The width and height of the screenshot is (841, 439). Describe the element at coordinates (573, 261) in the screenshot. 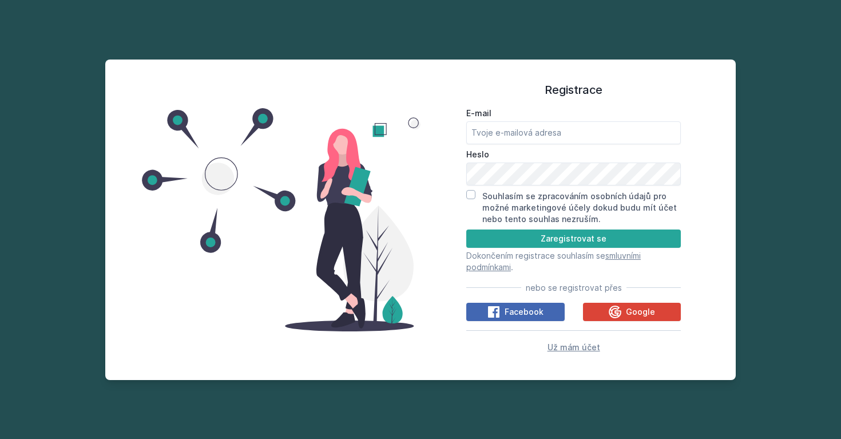

I see `p: Dokončením registrace souhlasím se .` at that location.